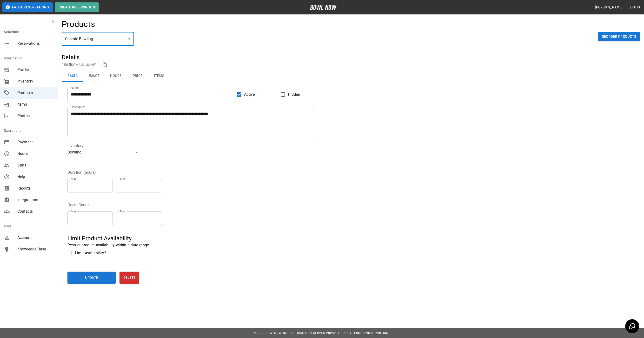 Image resolution: width=644 pixels, height=338 pixels. I want to click on button: Items, so click(159, 76).